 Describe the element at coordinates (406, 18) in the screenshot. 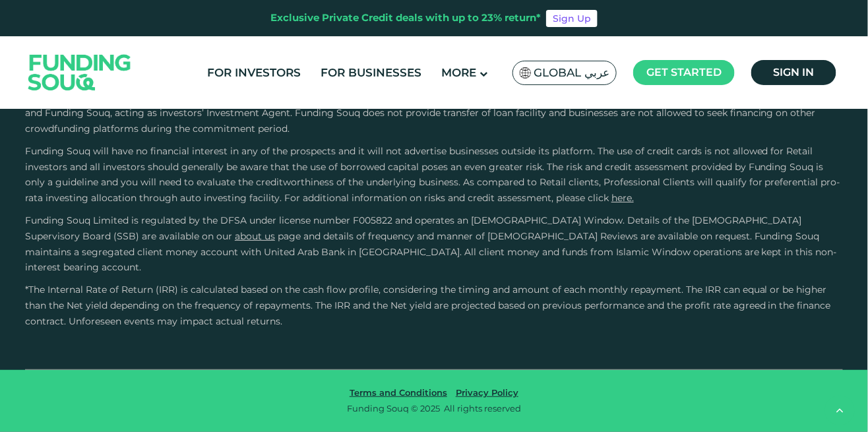

I see `div: Exclusive Private Credit deals with up to 23% return*` at that location.